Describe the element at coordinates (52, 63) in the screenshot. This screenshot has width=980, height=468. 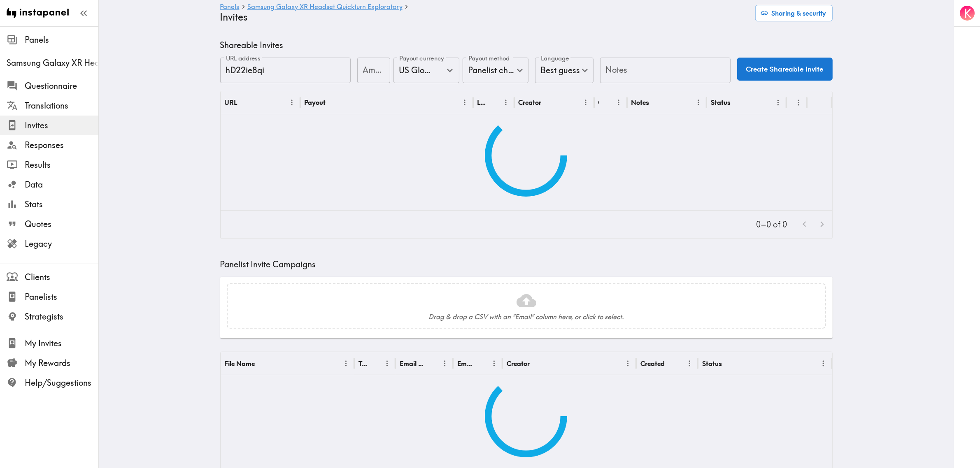
I see `span: Samsung Galaxy XR Headset Quickturn Exploratory` at that location.